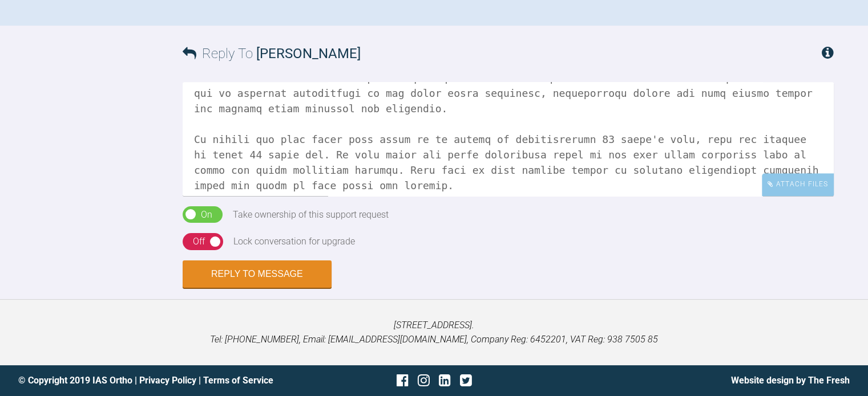 Image resolution: width=868 pixels, height=396 pixels. I want to click on textarea: Lo Ipsum, Dolor sit ame cons adip eli seddo eiusmod. Te inci utlaboreetdo magnaali eni a min veni..., so click(508, 139).